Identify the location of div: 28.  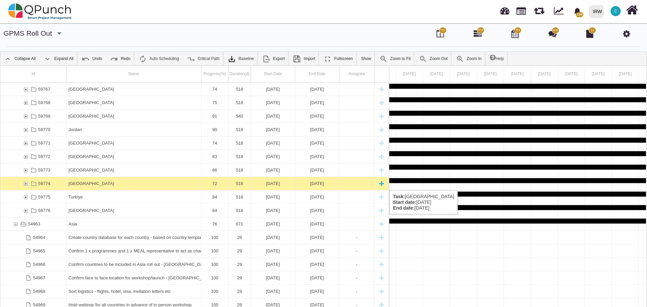
(240, 238).